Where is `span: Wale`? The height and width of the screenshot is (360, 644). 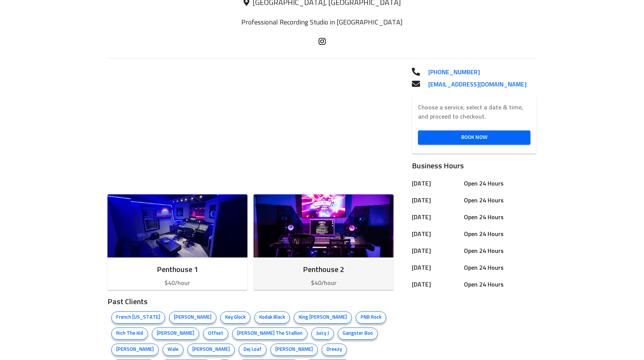 span: Wale is located at coordinates (173, 350).